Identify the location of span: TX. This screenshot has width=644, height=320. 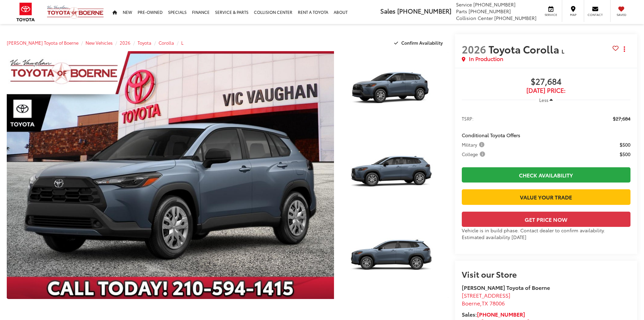
(485, 302).